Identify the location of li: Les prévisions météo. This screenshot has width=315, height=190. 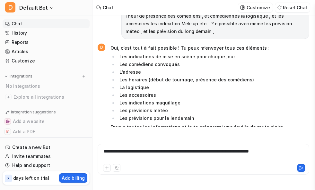
(207, 111).